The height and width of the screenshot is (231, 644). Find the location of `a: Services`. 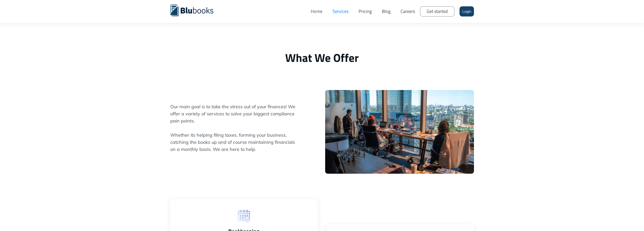

a: Services is located at coordinates (340, 12).